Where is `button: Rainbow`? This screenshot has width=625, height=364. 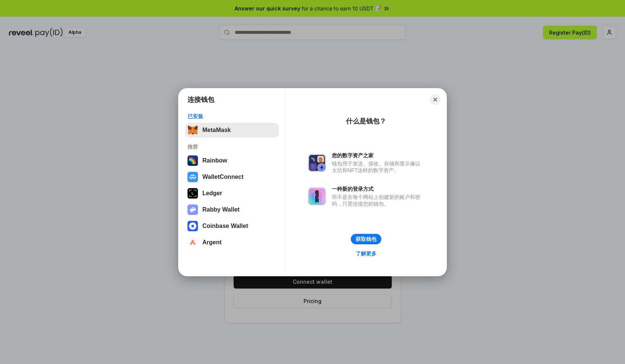 button: Rainbow is located at coordinates (232, 160).